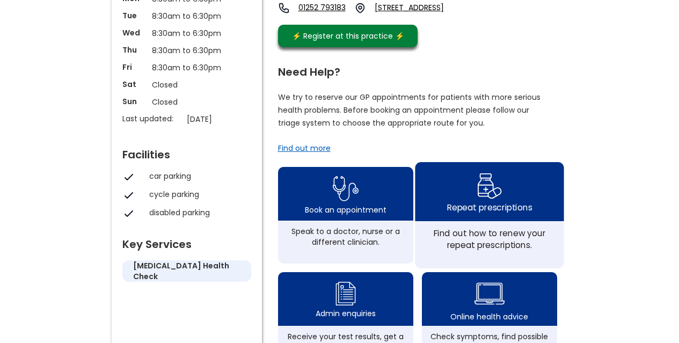 Image resolution: width=679 pixels, height=343 pixels. What do you see at coordinates (152, 119) in the screenshot?
I see `p: Last updated:` at bounding box center [152, 119].